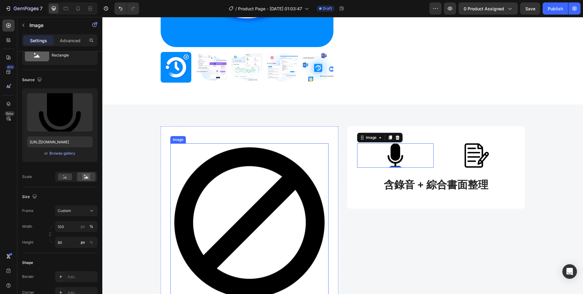 This screenshot has height=294, width=583. I want to click on span: Draft, so click(327, 8).